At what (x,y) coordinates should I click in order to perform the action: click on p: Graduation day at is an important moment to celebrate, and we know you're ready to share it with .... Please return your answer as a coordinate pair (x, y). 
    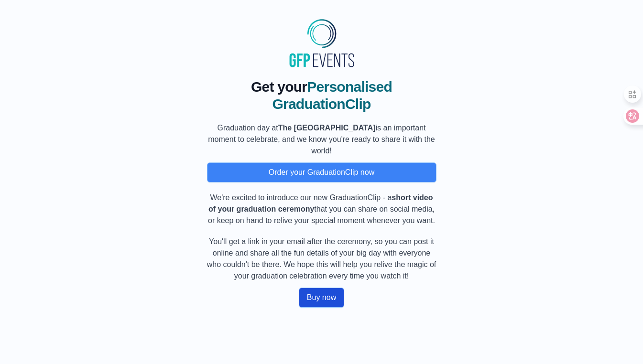
    Looking at the image, I should click on (322, 139).